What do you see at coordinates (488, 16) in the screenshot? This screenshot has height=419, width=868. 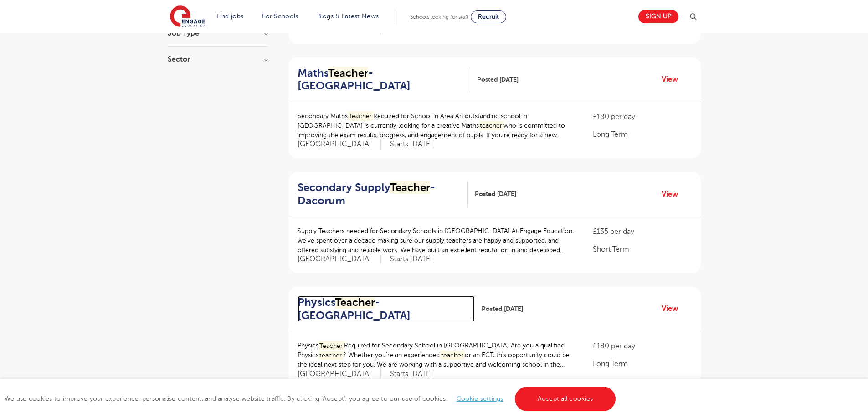 I see `span: Recruit` at bounding box center [488, 16].